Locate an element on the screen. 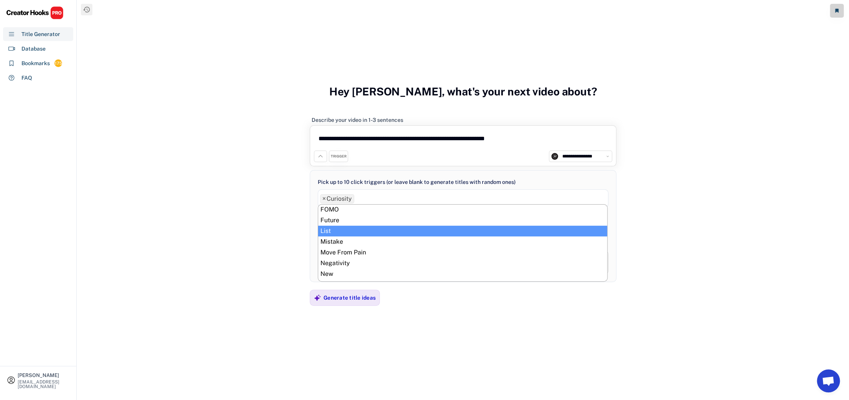  img: CHPRO%20Logo.svg is located at coordinates (35, 13).